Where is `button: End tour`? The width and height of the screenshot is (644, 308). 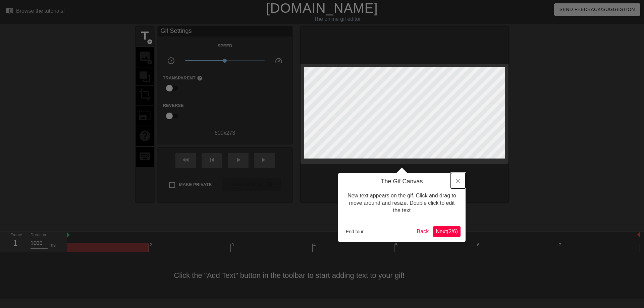 button: End tour is located at coordinates (355, 232).